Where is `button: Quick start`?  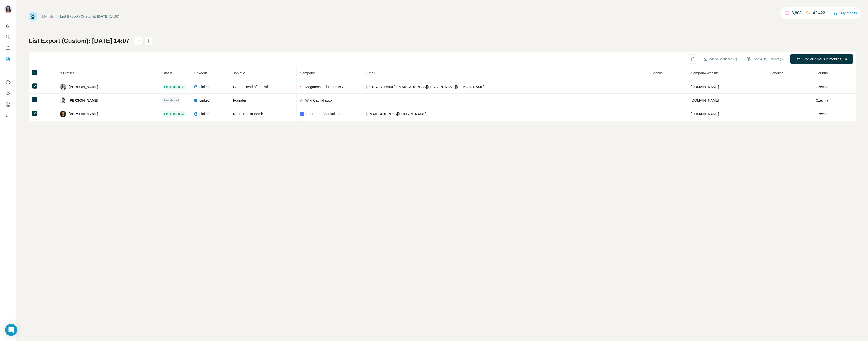
button: Quick start is located at coordinates (8, 26).